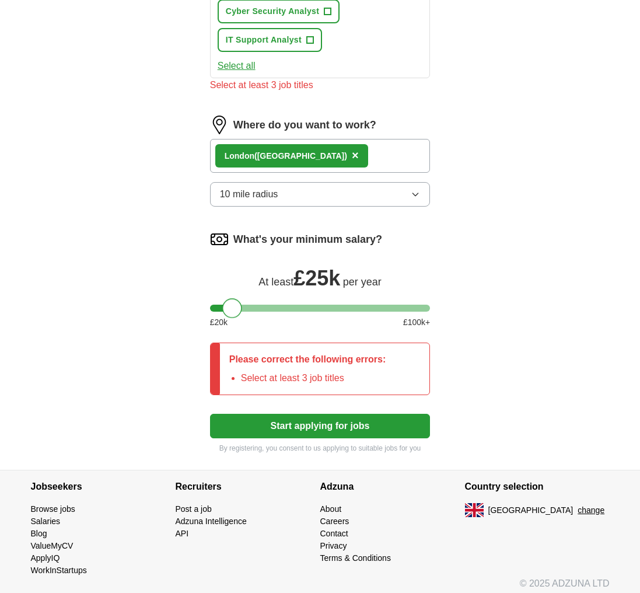 Image resolution: width=640 pixels, height=593 pixels. Describe the element at coordinates (356, 558) in the screenshot. I see `a: Terms & Conditions` at that location.